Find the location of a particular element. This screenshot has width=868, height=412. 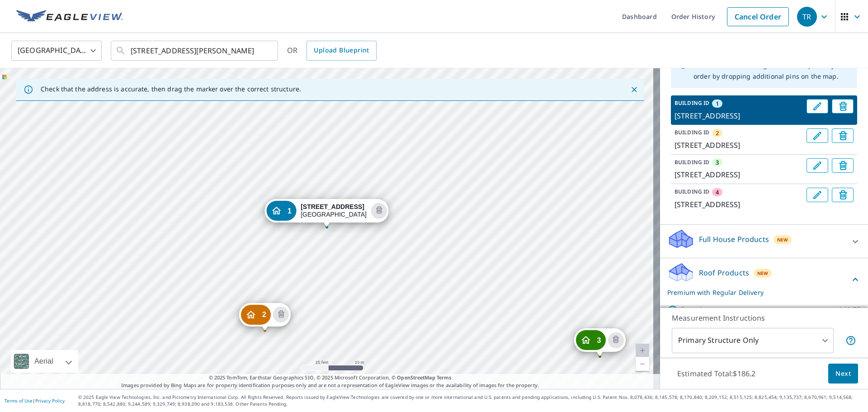

button: Next is located at coordinates (843, 374).